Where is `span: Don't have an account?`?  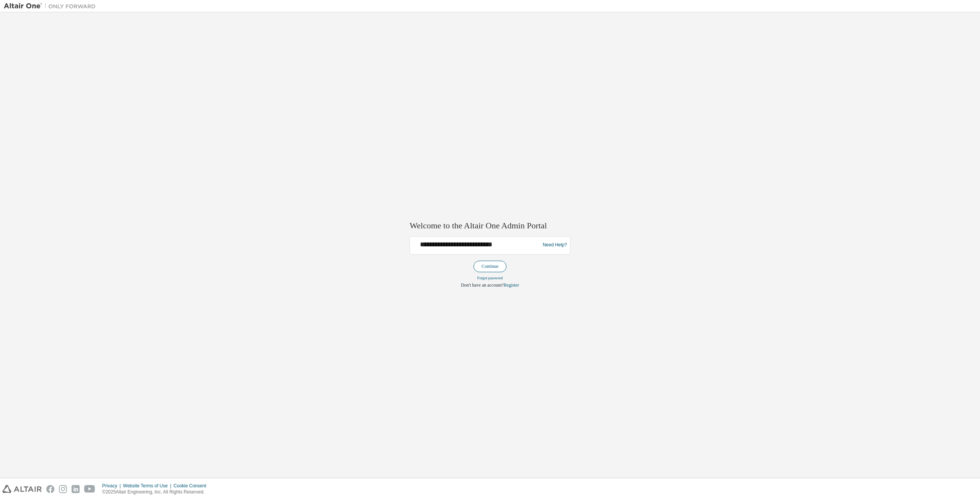
span: Don't have an account? is located at coordinates (482, 285).